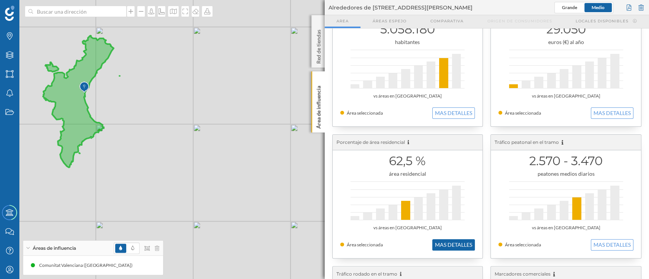  What do you see at coordinates (389, 21) in the screenshot?
I see `span: Áreas espejo` at bounding box center [389, 21].